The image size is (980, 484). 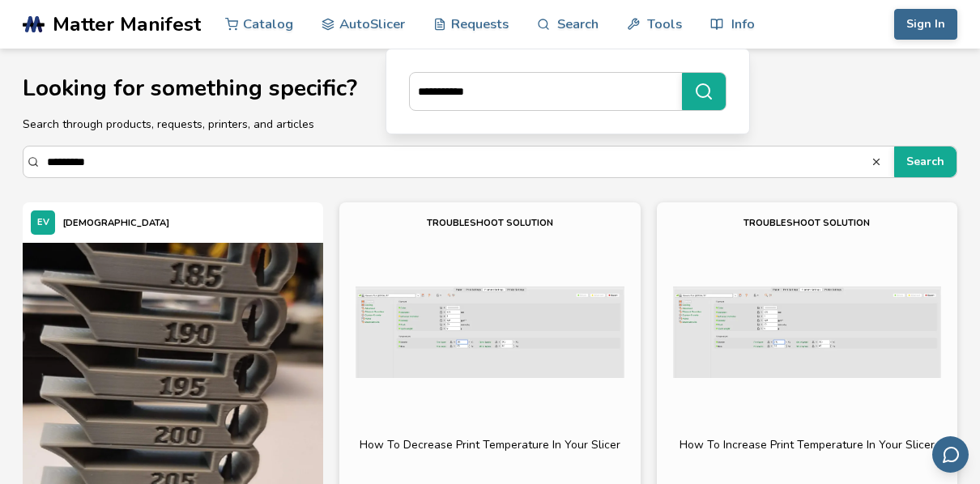 What do you see at coordinates (807, 445) in the screenshot?
I see `p: how to increase print temperature in your slicer` at bounding box center [807, 445].